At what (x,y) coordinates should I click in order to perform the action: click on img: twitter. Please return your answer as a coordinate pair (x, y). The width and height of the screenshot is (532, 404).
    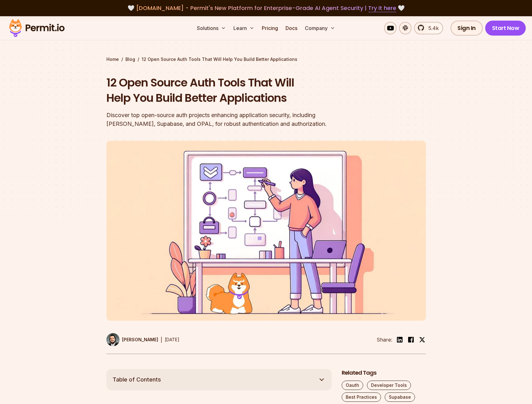
    Looking at the image, I should click on (422, 339).